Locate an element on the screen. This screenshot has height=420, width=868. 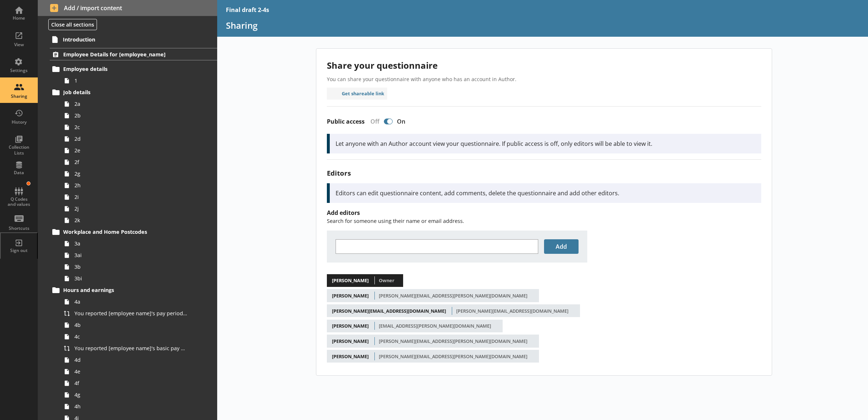
span: 3bi is located at coordinates (131, 278).